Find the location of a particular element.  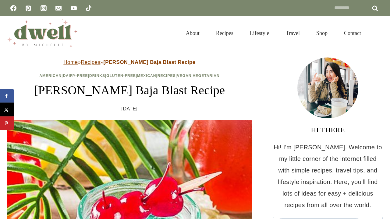

a: Facebook is located at coordinates (13, 8).